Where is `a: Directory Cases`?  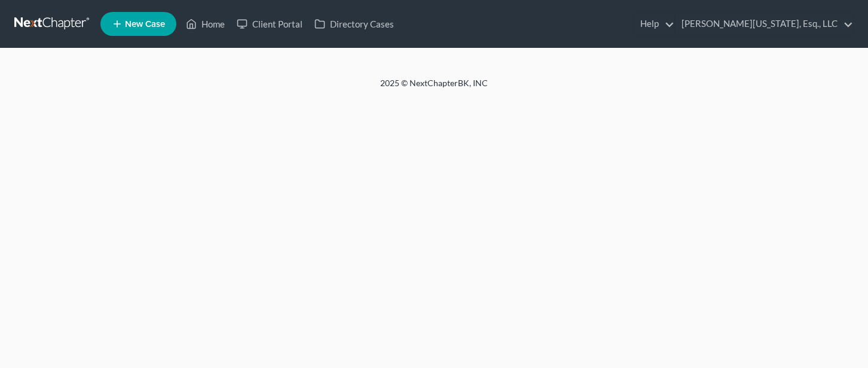 a: Directory Cases is located at coordinates (354, 24).